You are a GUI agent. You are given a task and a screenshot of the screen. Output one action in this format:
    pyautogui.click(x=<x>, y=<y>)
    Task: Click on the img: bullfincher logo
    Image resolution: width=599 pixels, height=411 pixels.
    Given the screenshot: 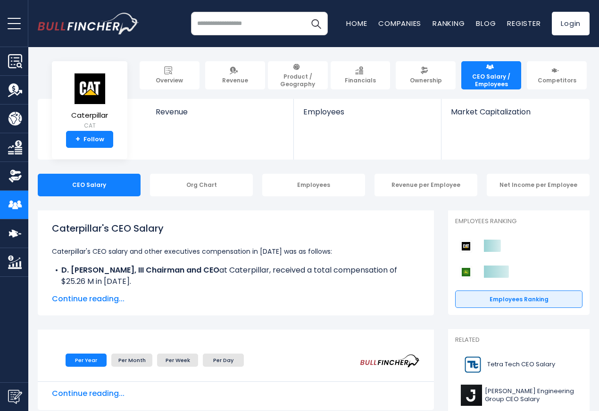 What is the action you would take?
    pyautogui.click(x=88, y=24)
    